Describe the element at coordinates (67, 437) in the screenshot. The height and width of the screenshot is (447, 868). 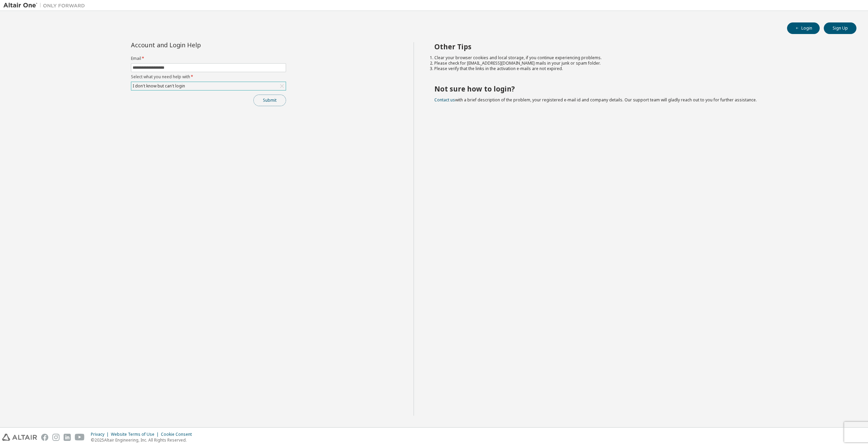
I see `img: linkedin.svg` at that location.